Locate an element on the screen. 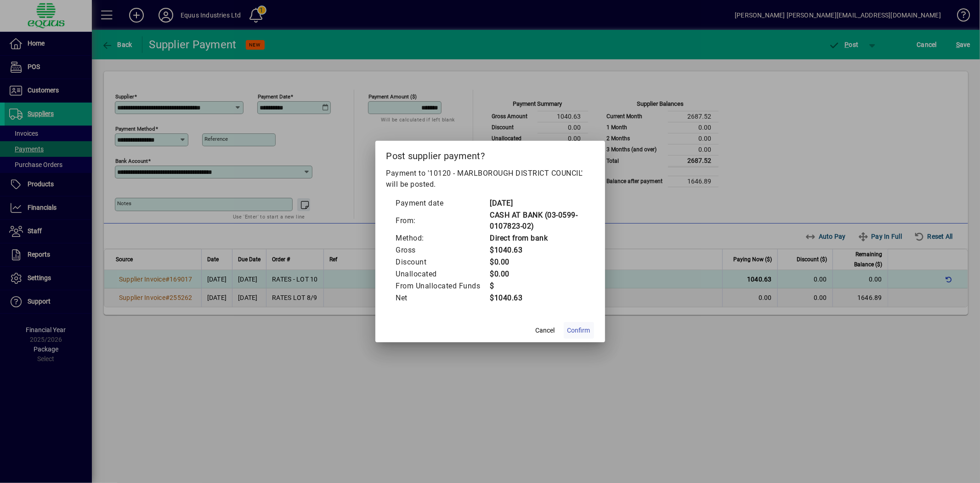 The width and height of the screenshot is (980, 483). button: Confirm is located at coordinates (579, 330).